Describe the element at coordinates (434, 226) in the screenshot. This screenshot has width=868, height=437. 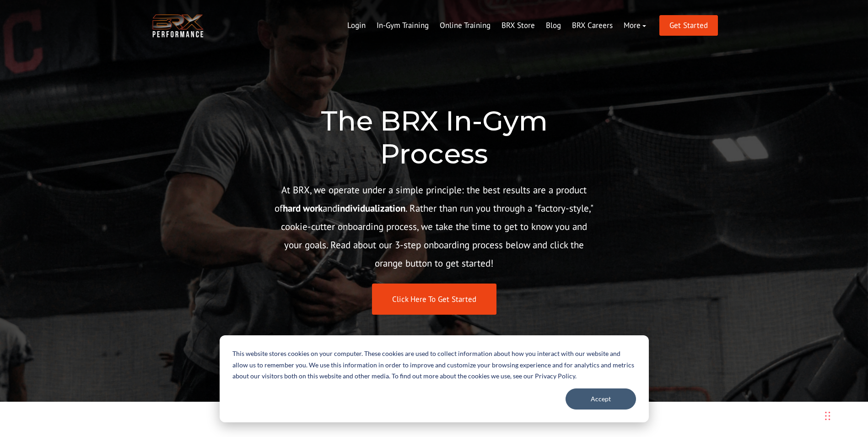
I see `span: At BRX, we operate under a simple principle: the best results are a product of and . Rather than ...` at that location.